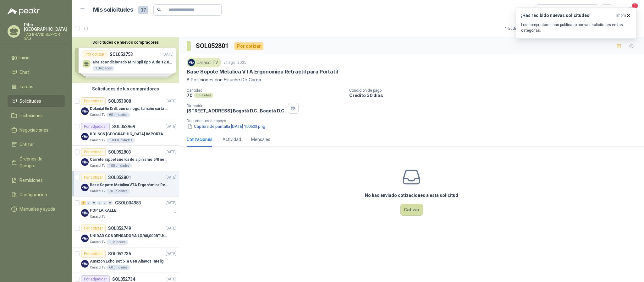 This screenshot has width=644, height=282. Describe the element at coordinates (33, 195) in the screenshot. I see `span: Configuración` at that location.